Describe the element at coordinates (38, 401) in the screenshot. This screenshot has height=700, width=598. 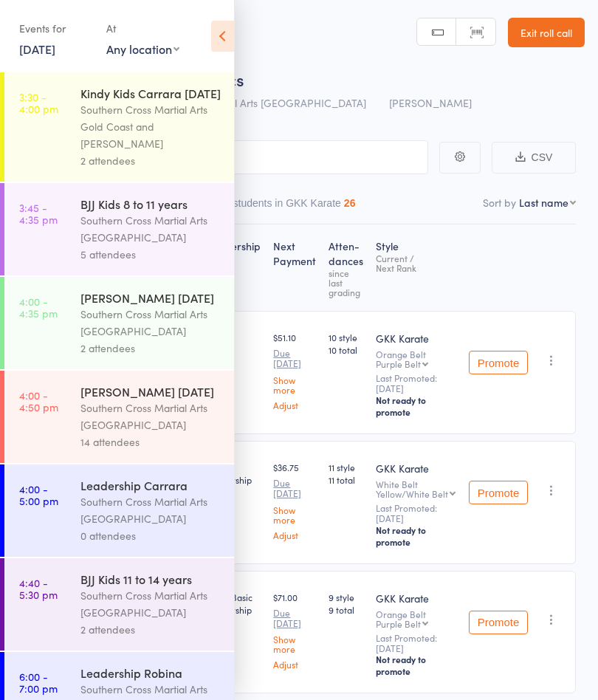
I see `time: 4:00 - 4:50 pm` at that location.